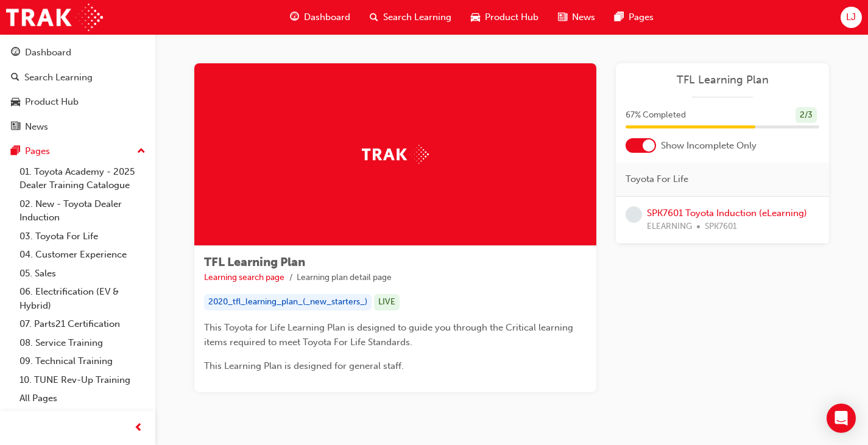 The width and height of the screenshot is (868, 445). What do you see at coordinates (82, 343) in the screenshot?
I see `a: 08. Service Training` at bounding box center [82, 343].